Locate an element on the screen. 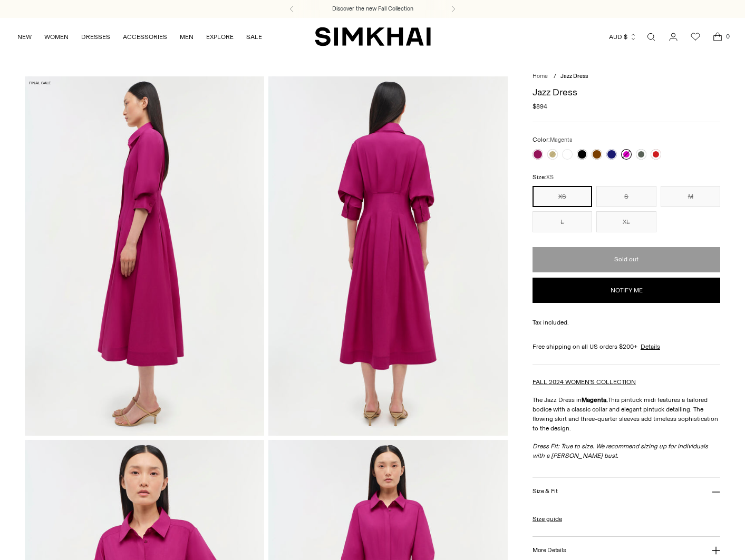  button: AUD $ is located at coordinates (623, 37).